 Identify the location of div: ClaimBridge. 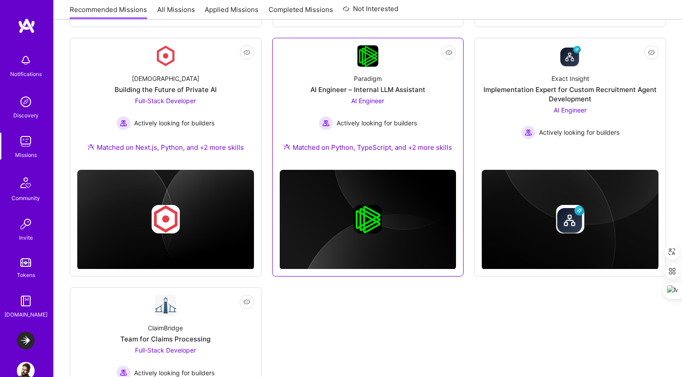
(165, 327).